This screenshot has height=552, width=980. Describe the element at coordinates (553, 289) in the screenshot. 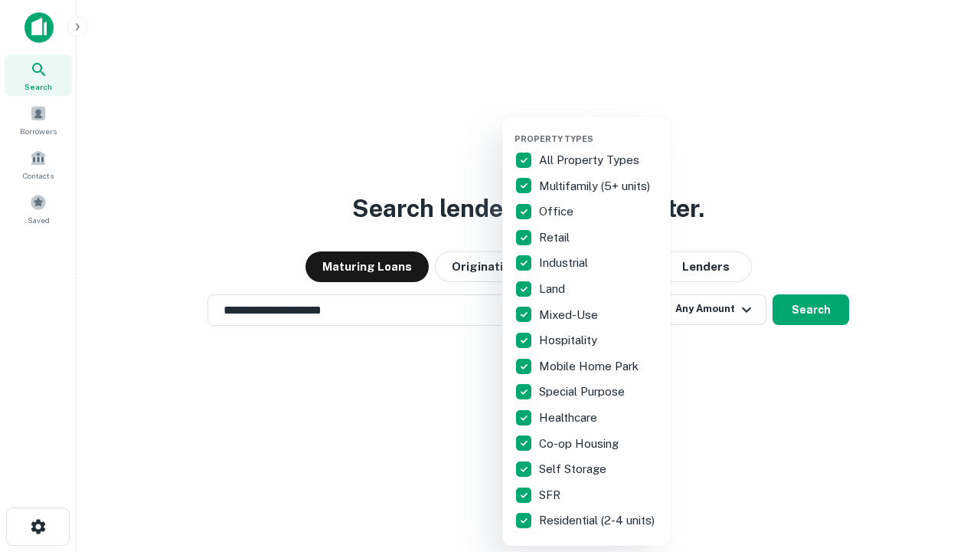

I see `p: Land` at that location.